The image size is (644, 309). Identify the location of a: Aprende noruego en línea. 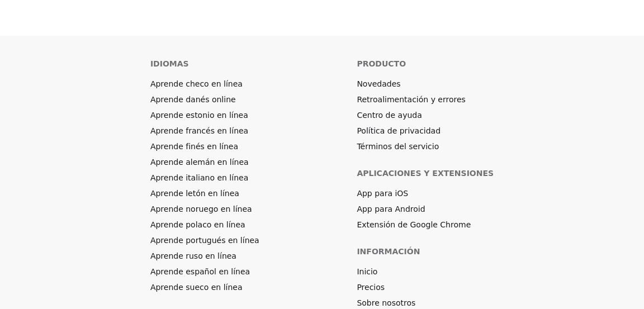
(201, 209).